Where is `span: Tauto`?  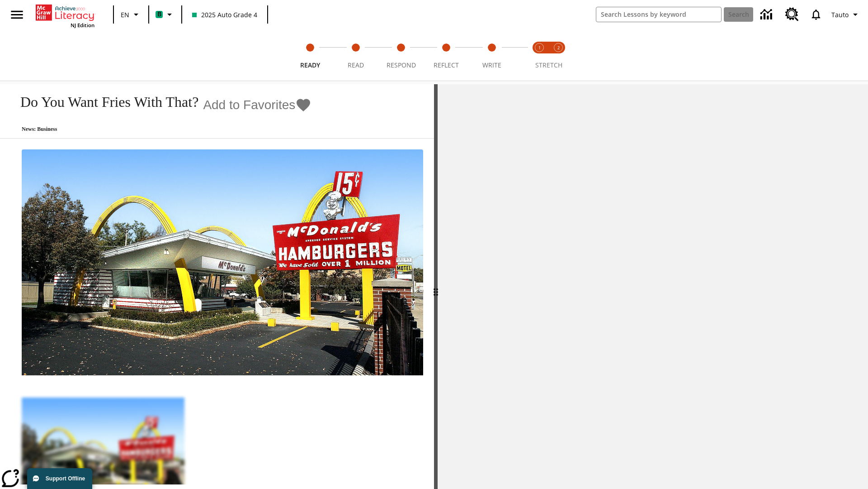 span: Tauto is located at coordinates (840, 14).